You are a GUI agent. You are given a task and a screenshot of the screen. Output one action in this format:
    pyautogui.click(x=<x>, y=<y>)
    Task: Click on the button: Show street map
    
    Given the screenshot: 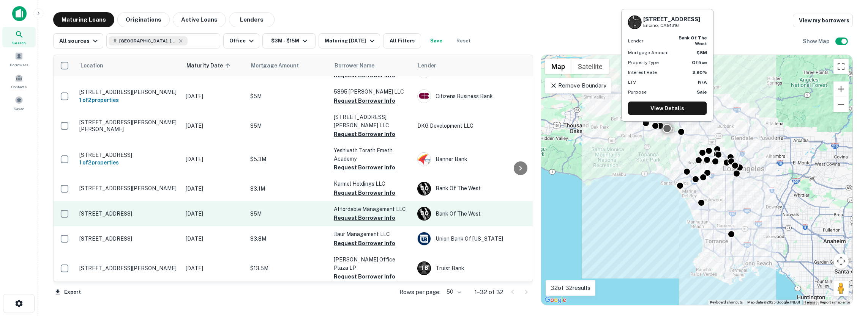 What is the action you would take?
    pyautogui.click(x=558, y=66)
    